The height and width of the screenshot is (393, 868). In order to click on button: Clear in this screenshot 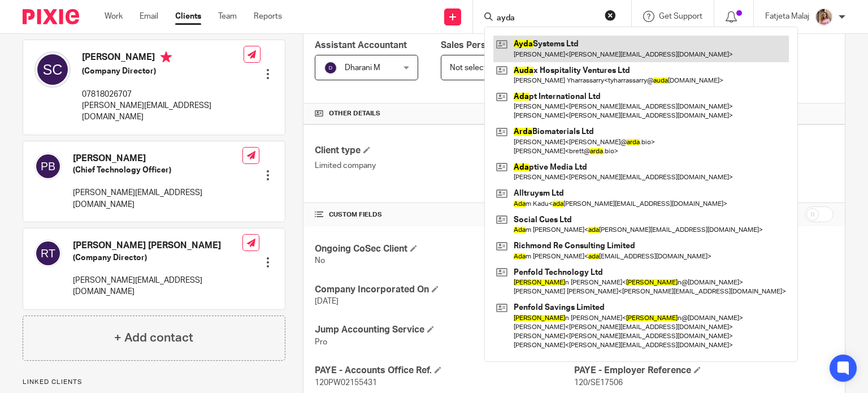, I will do `click(610, 15)`.